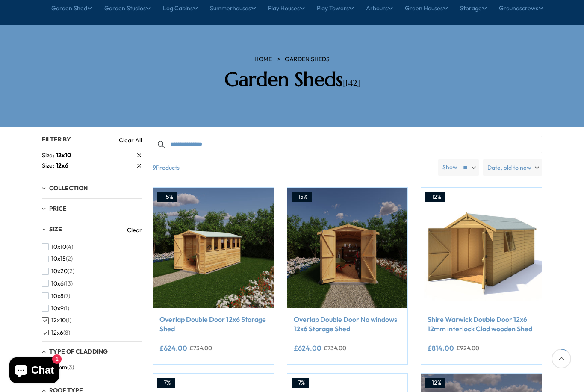 This screenshot has height=392, width=584. Describe the element at coordinates (441, 348) in the screenshot. I see `ins: £814.00` at that location.